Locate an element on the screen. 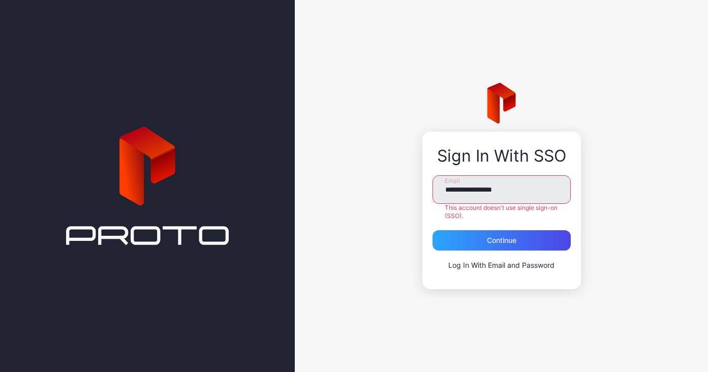  button: Continue is located at coordinates (502, 240).